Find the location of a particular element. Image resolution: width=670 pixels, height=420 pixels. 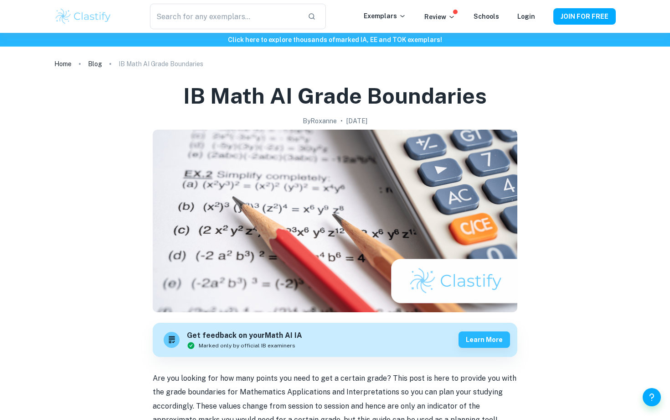

img: IB Math AI Grade Boundaries cover image is located at coordinates (335, 221).